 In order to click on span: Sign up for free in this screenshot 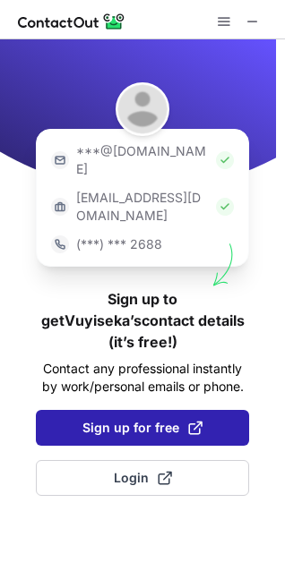, I will do `click(142, 428)`.